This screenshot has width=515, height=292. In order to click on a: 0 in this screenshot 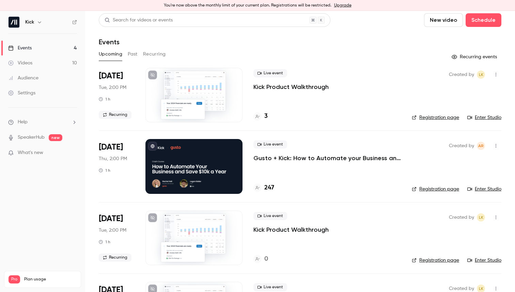, I will do `click(261, 259)`.